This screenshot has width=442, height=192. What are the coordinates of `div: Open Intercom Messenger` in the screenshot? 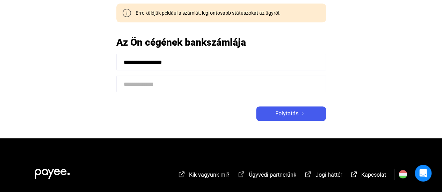 It's located at (423, 174).